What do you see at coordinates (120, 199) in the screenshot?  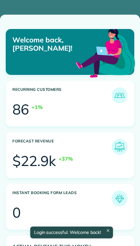 I see `img: icon_form_leads-04211a6a04a5b2264e4ee56bc0799ec3eb69b7e499cbb523a139df1d13a81ae0.png` at bounding box center [120, 199].